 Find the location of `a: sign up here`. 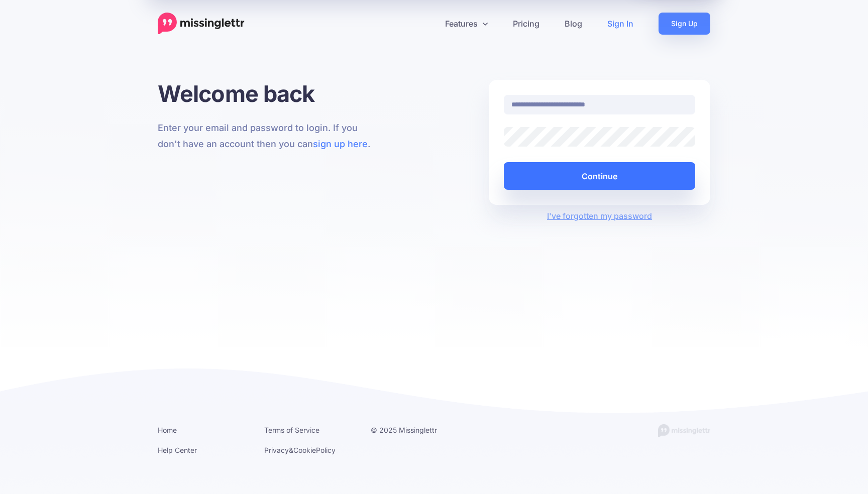

a: sign up here is located at coordinates (340, 144).